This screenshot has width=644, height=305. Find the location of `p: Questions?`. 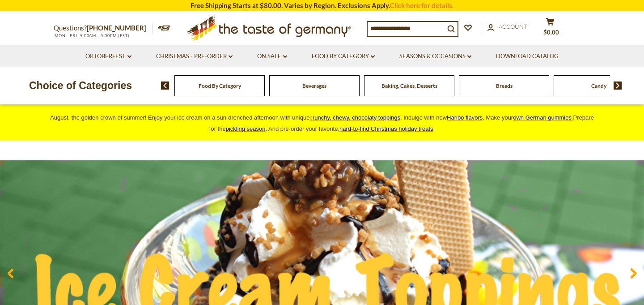

p: Questions? is located at coordinates (103, 28).